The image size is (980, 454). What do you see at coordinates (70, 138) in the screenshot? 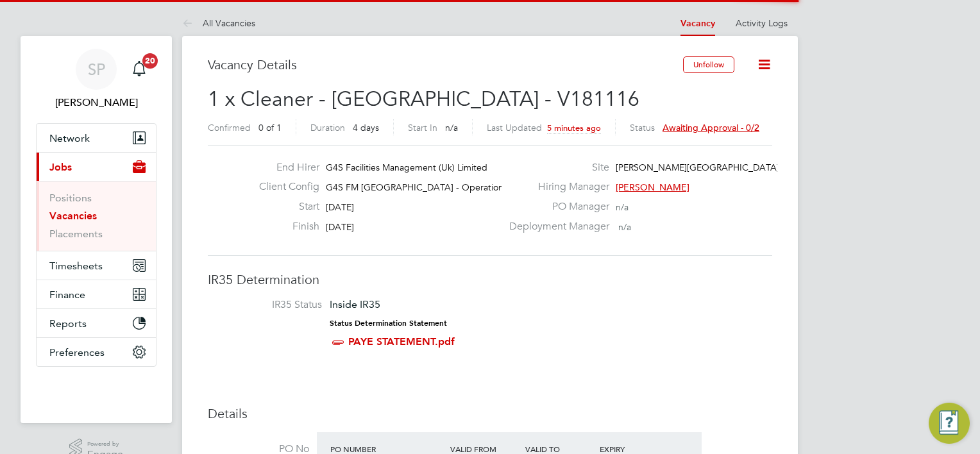
I see `span: Network` at bounding box center [70, 138].